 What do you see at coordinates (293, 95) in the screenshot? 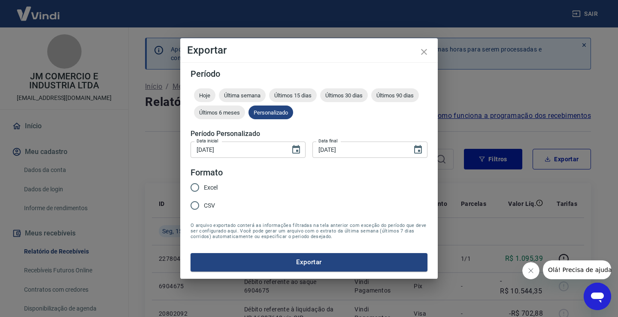
I see `span: Últimos 15 dias` at bounding box center [293, 95].